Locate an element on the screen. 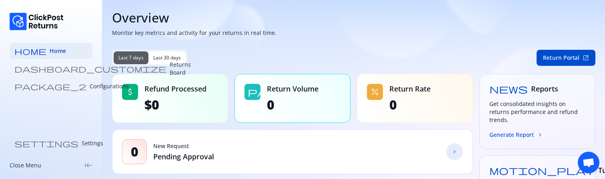  button: Return Portalopen_in_new is located at coordinates (566, 58).